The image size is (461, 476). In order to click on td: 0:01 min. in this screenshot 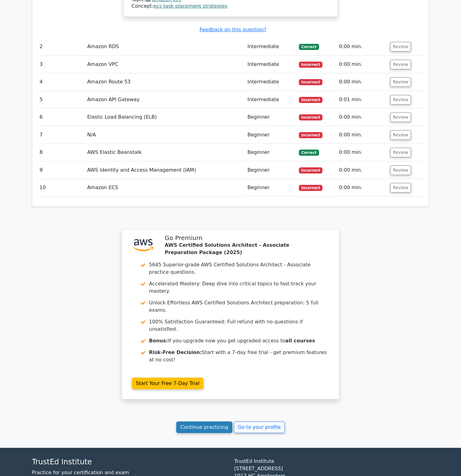, I will do `click(362, 100)`.